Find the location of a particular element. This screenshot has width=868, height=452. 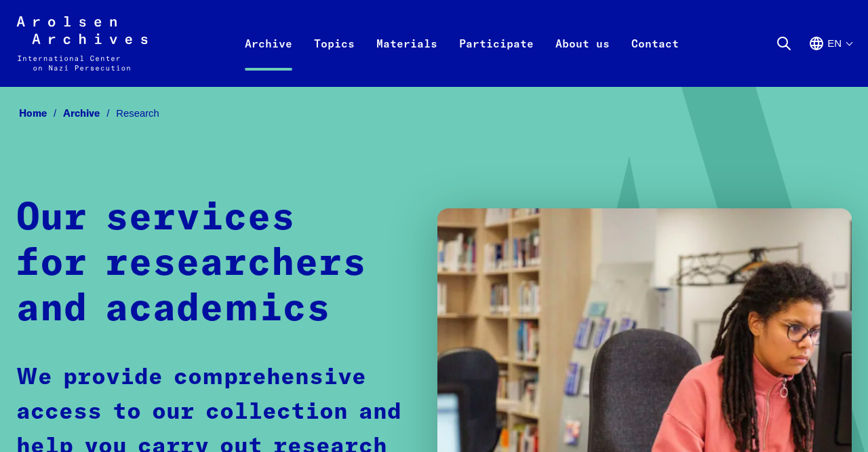

span: Research is located at coordinates (138, 114).